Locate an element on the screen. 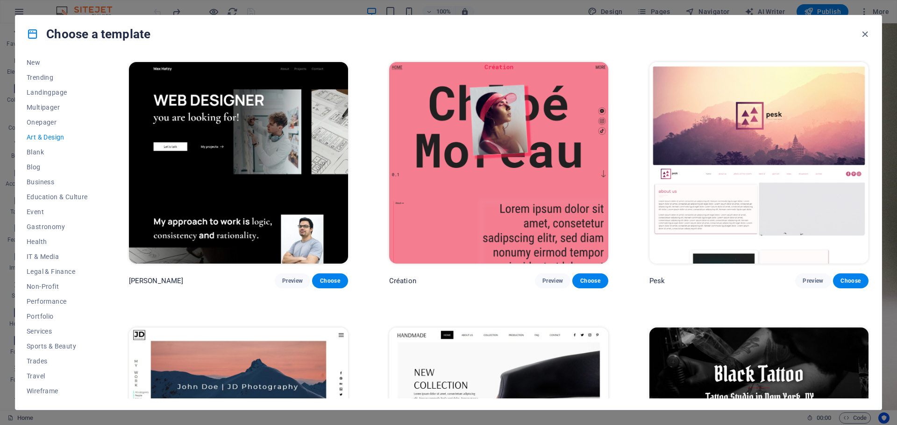 The height and width of the screenshot is (425, 897). span: Performance is located at coordinates (57, 302).